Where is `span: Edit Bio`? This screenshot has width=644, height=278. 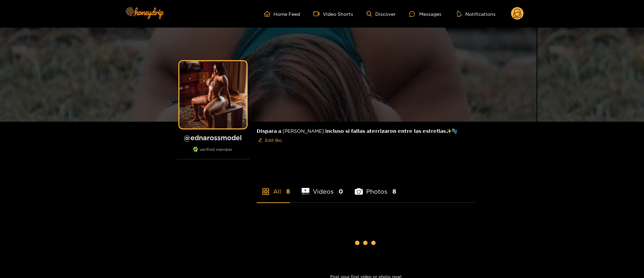 span: Edit Bio is located at coordinates (274, 140).